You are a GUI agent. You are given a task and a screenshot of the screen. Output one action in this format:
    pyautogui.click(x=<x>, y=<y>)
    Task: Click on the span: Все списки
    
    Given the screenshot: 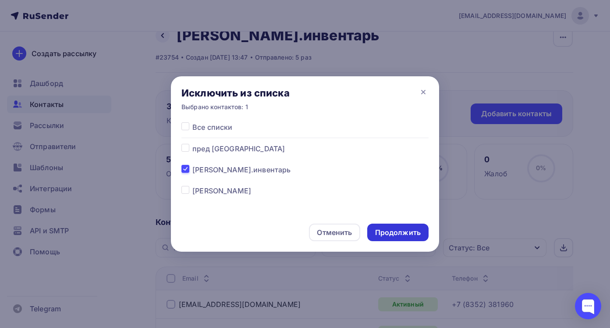 What is the action you would take?
    pyautogui.click(x=212, y=127)
    